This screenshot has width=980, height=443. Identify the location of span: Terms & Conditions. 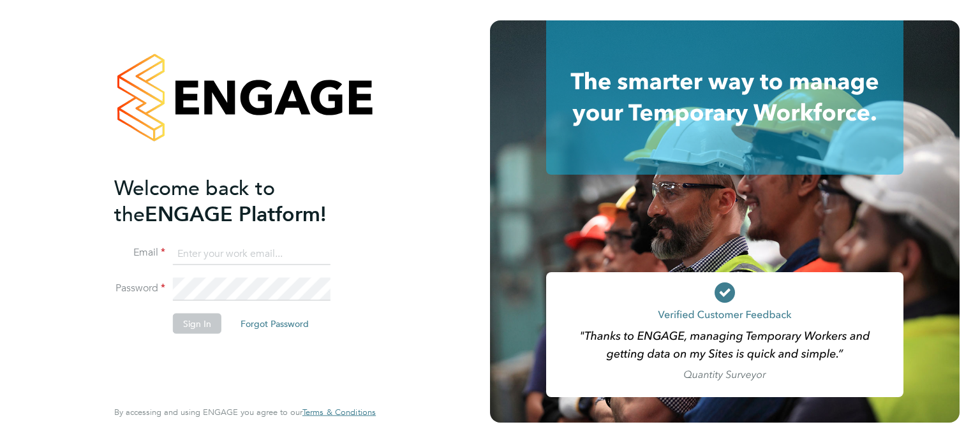
(339, 412).